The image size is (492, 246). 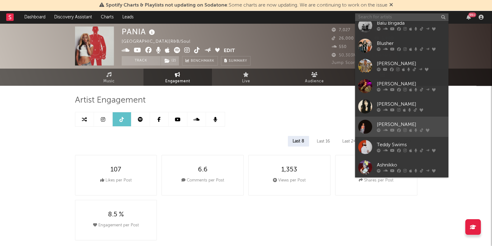 What do you see at coordinates (203, 170) in the screenshot?
I see `div: 6.6` at bounding box center [203, 170].